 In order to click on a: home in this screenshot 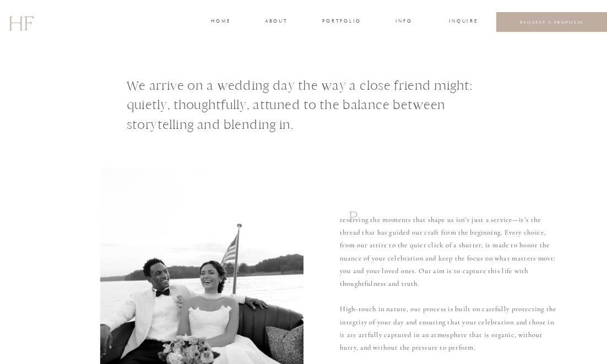, I will do `click(220, 22)`.